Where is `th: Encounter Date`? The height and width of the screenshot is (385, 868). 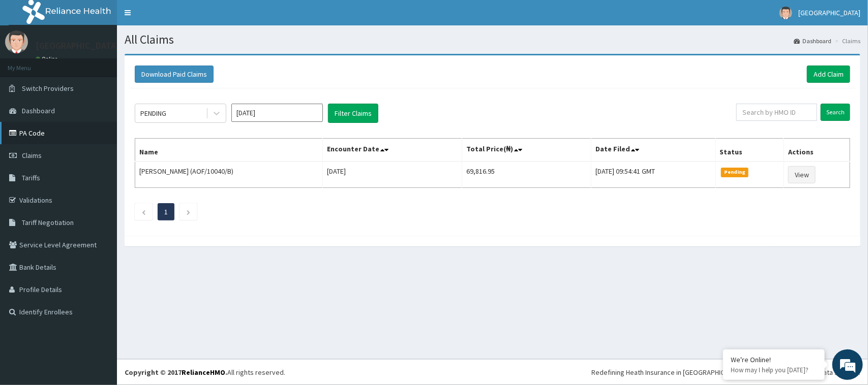 th: Encounter Date is located at coordinates (393, 150).